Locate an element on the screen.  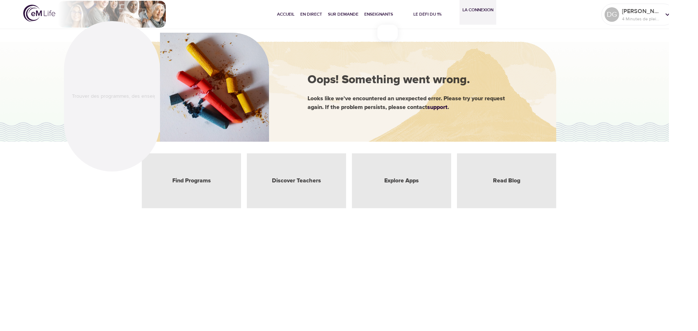
div: Oops! Something went wrong. is located at coordinates (420, 80).